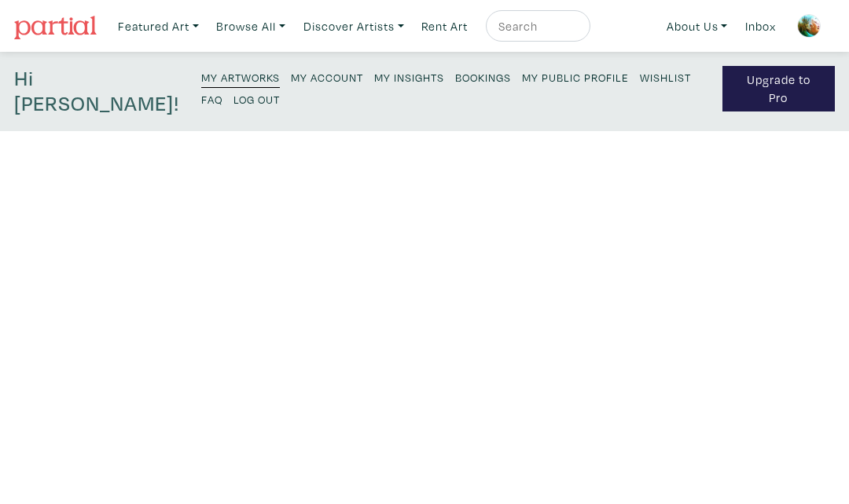 This screenshot has height=504, width=849. I want to click on small: My Public Profile, so click(575, 77).